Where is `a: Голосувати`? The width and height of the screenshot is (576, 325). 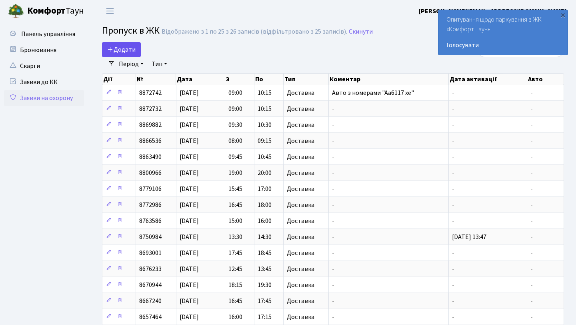
a: Голосувати is located at coordinates (503, 45).